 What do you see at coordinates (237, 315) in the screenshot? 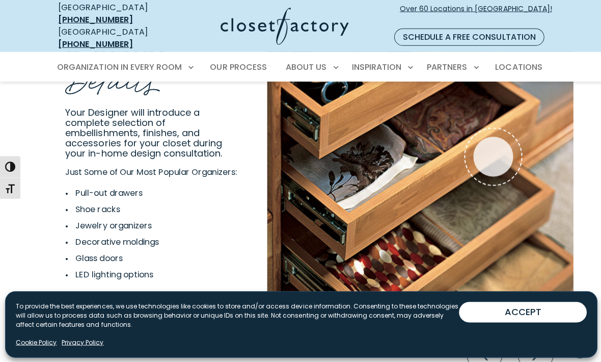
I see `p: To provide the best experiences, we use technologies like cookies to store and/or access device i...` at bounding box center [237, 315].